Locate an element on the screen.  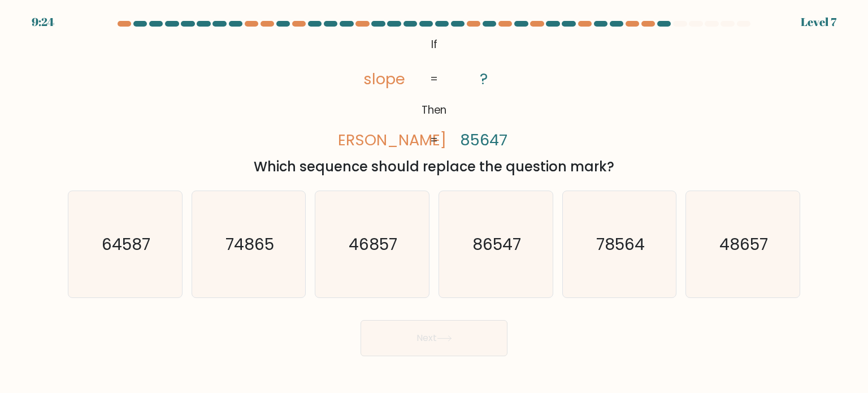
tspan: If is located at coordinates (434, 44).